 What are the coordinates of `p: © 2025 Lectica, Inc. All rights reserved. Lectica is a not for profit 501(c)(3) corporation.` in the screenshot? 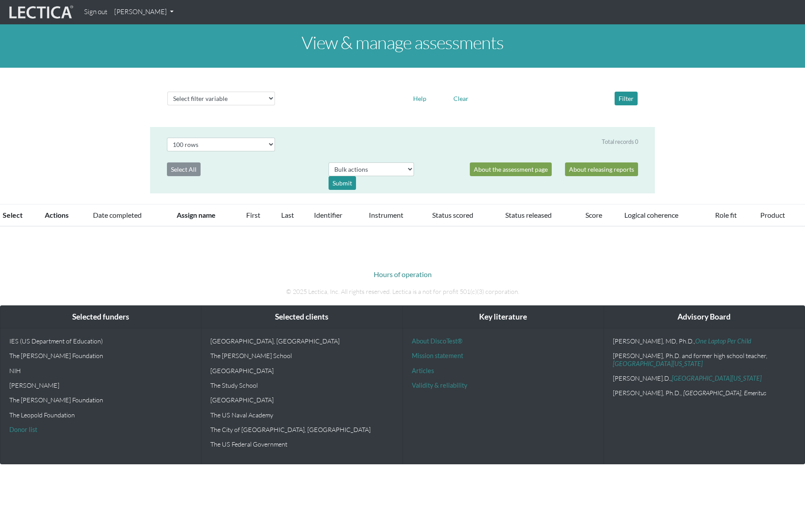 It's located at (402, 292).